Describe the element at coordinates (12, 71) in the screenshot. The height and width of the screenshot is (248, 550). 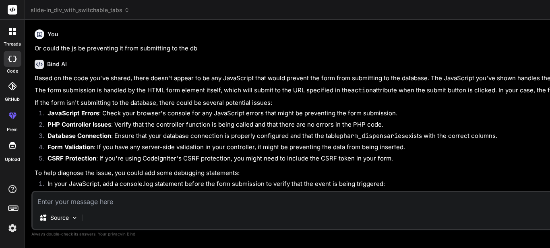
I see `label: code` at that location.